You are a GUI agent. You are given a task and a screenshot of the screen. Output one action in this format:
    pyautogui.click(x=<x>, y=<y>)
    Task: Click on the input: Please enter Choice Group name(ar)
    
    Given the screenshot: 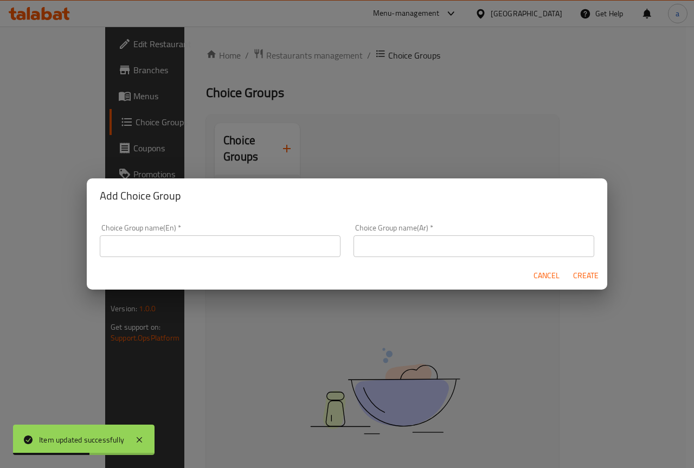 What is the action you would take?
    pyautogui.click(x=474, y=246)
    